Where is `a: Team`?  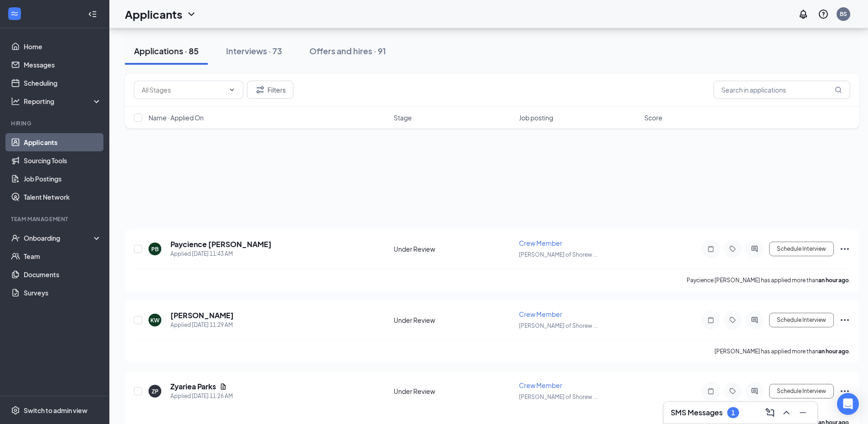
a: Team is located at coordinates (62, 256).